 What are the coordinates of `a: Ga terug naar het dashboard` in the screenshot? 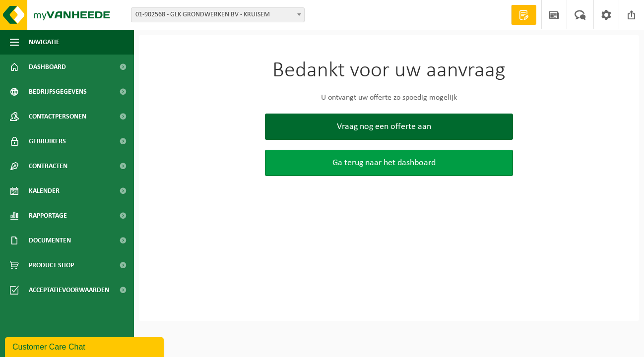 It's located at (389, 163).